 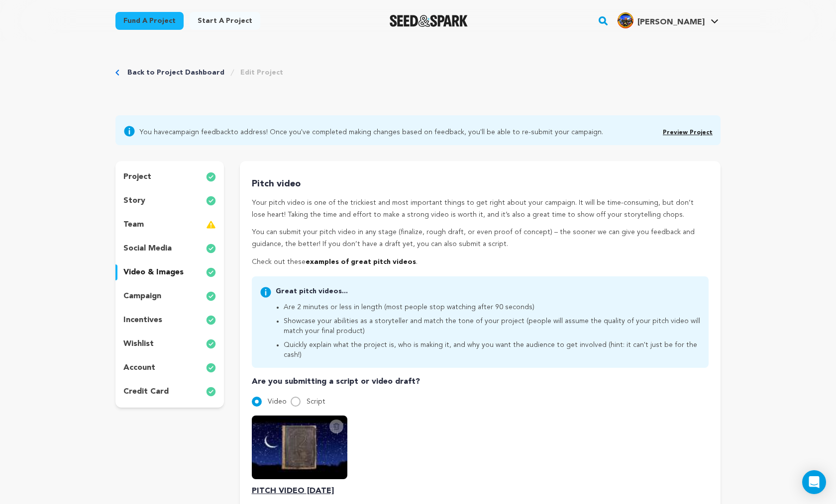 What do you see at coordinates (170, 177) in the screenshot?
I see `button: project` at bounding box center [170, 177].